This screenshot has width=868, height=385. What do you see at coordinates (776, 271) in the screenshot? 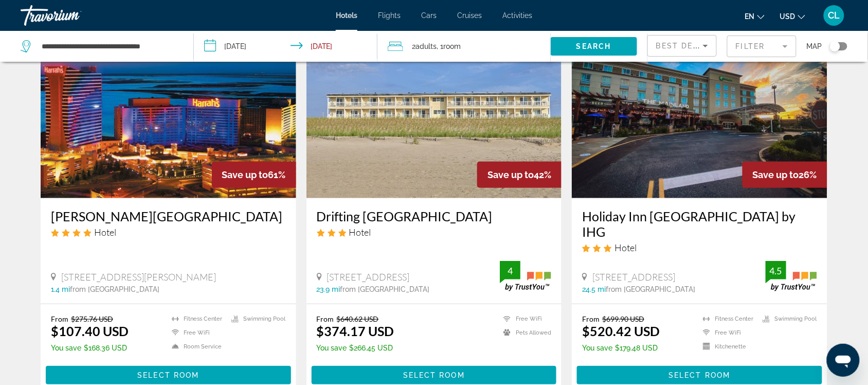
I see `div: 4.5` at bounding box center [776, 271].